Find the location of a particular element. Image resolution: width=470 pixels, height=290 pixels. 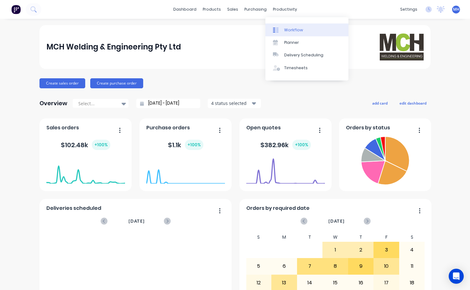

div: W is located at coordinates (336, 237).